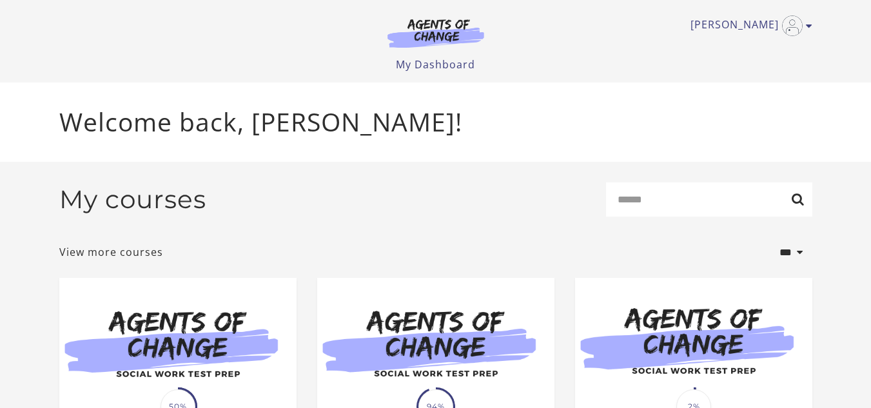  What do you see at coordinates (436, 33) in the screenshot?
I see `img: Agents of Change Logo` at bounding box center [436, 33].